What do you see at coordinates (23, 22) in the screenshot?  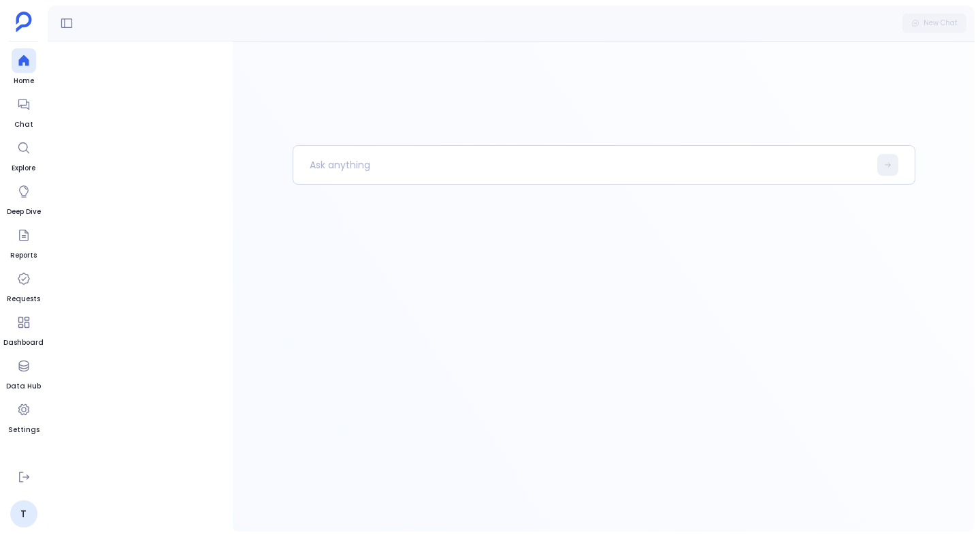 I see `img: petavue logo` at bounding box center [23, 22].